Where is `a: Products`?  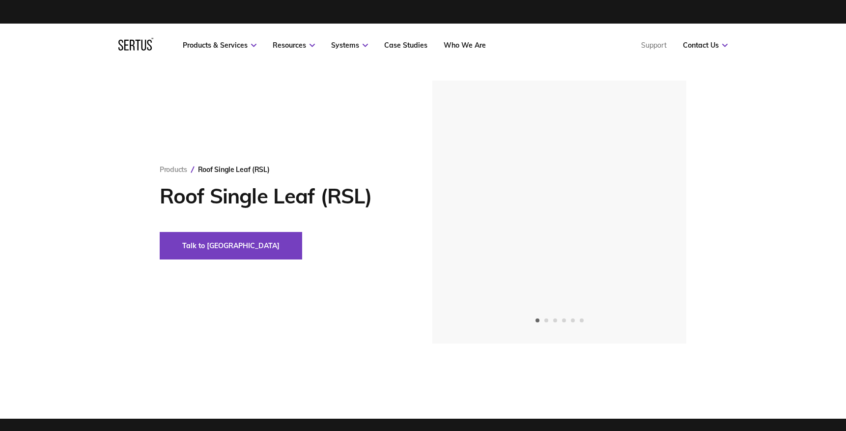 a: Products is located at coordinates (174, 170).